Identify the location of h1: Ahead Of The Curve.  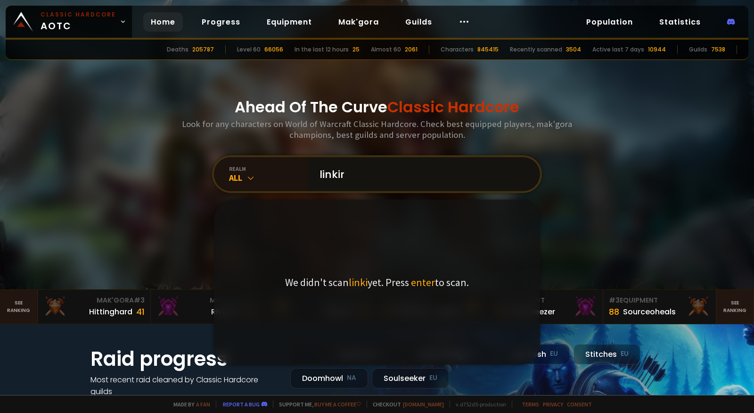
(377, 107).